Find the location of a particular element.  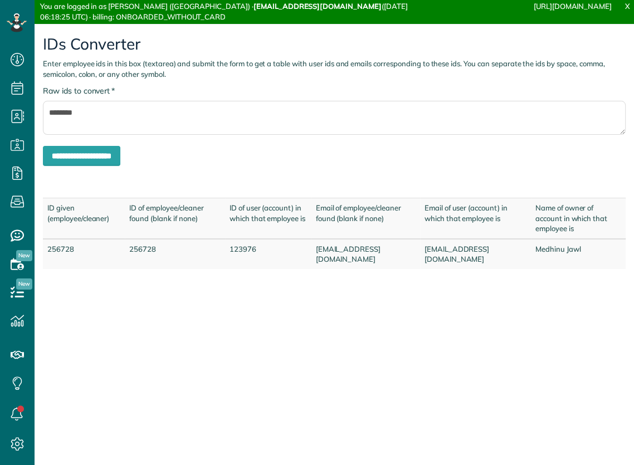

td: ID of user (account) in which that employee is is located at coordinates (268, 218).